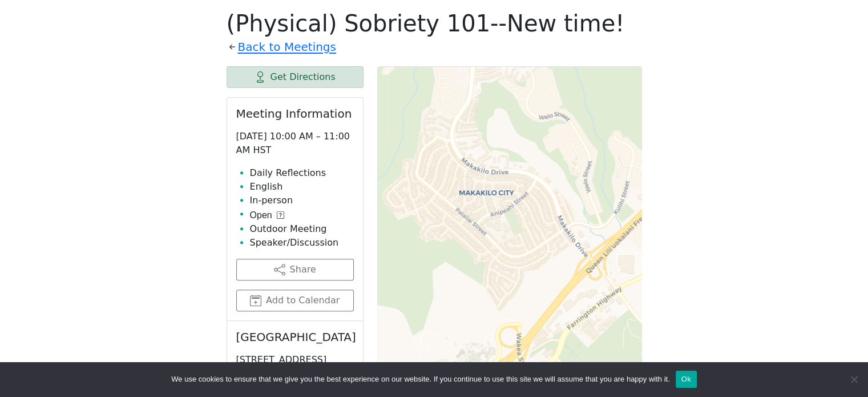 This screenshot has width=868, height=397. I want to click on a: Back to Meetings, so click(287, 47).